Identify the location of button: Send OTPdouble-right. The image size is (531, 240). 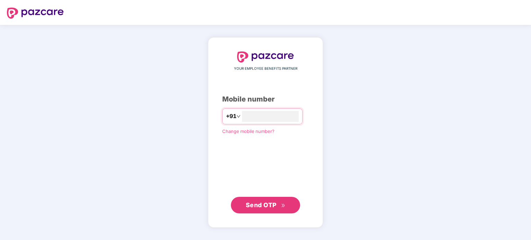
(265, 205).